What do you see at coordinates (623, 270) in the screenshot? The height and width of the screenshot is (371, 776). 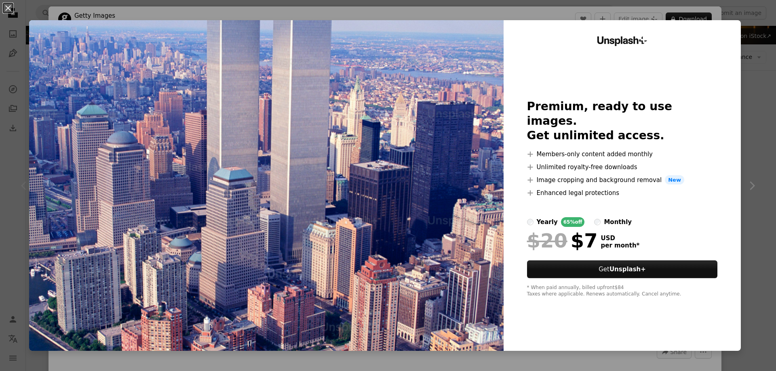 I see `button: GetUnsplash+` at bounding box center [623, 270].